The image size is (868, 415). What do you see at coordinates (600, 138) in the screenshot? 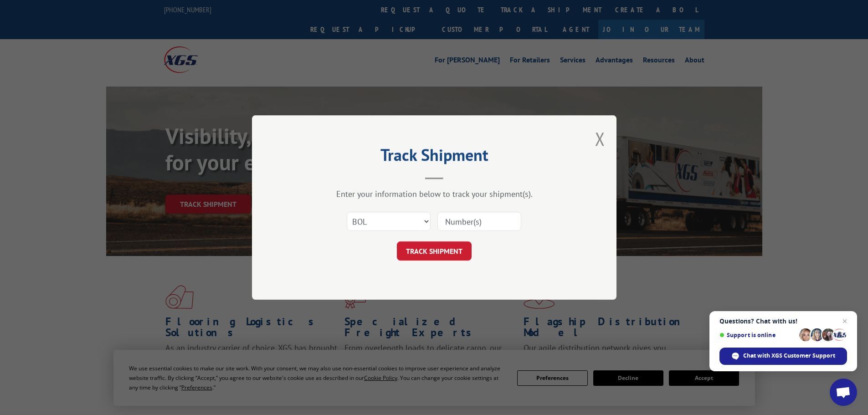
I see `button: Close modal` at bounding box center [600, 138].